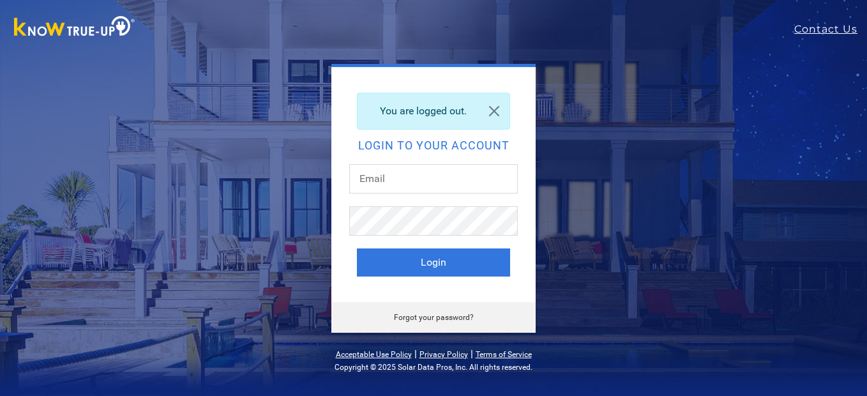 This screenshot has width=867, height=396. What do you see at coordinates (433, 146) in the screenshot?
I see `h2: Login to your account` at bounding box center [433, 146].